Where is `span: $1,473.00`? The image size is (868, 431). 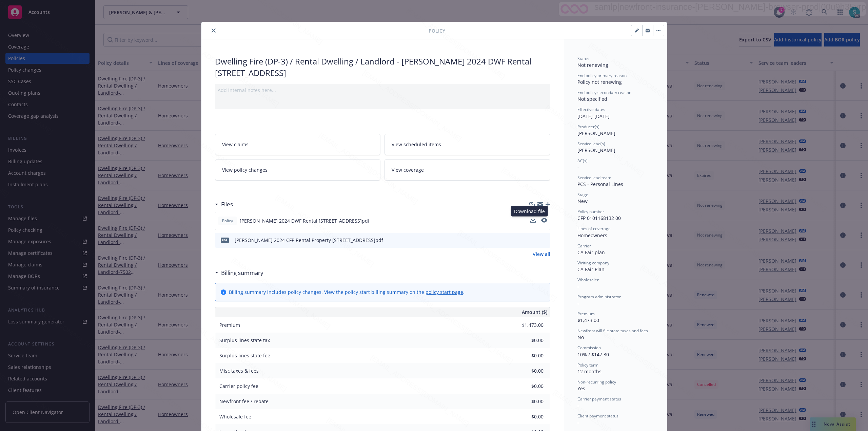
span: $1,473.00 is located at coordinates (588, 320).